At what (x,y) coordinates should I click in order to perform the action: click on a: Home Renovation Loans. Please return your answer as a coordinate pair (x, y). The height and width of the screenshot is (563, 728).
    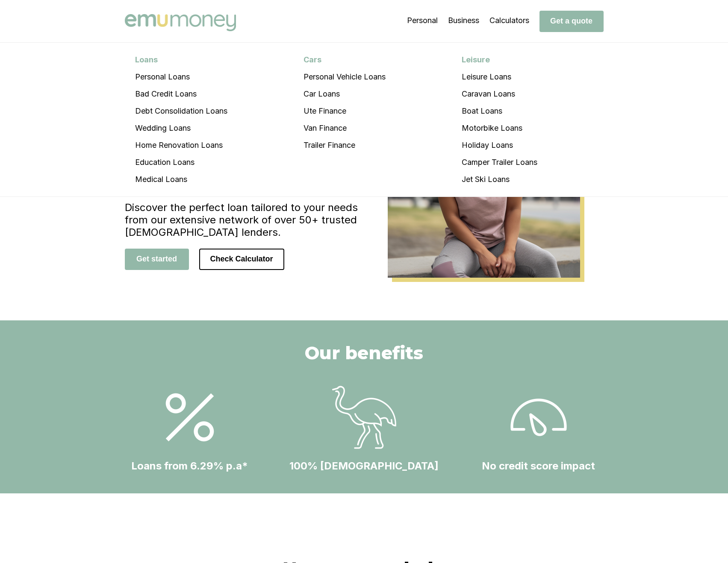
    Looking at the image, I should click on (181, 145).